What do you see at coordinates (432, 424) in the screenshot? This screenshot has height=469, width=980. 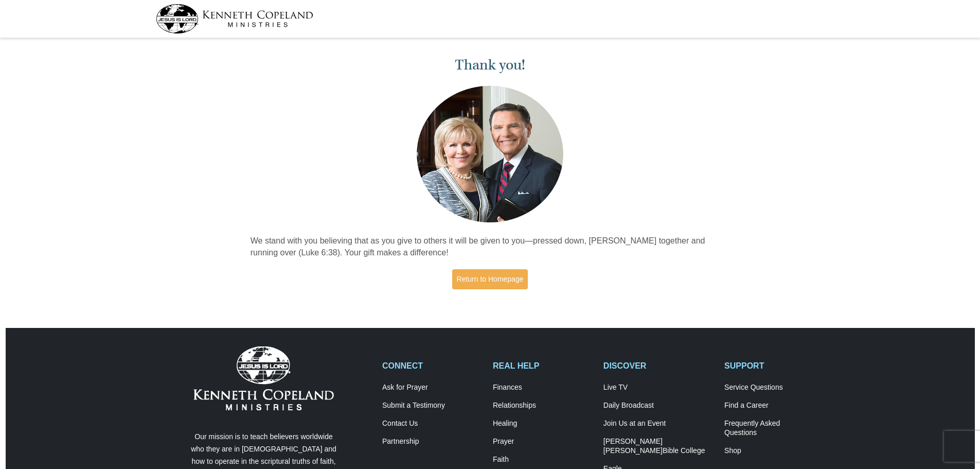 I see `a: Contact Us` at bounding box center [432, 424].